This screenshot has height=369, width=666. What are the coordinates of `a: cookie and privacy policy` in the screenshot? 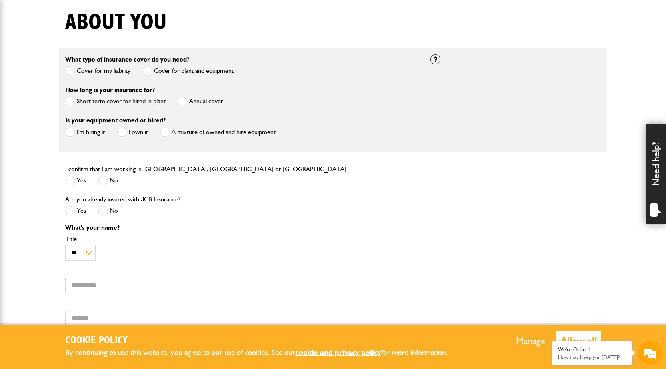 It's located at (338, 352).